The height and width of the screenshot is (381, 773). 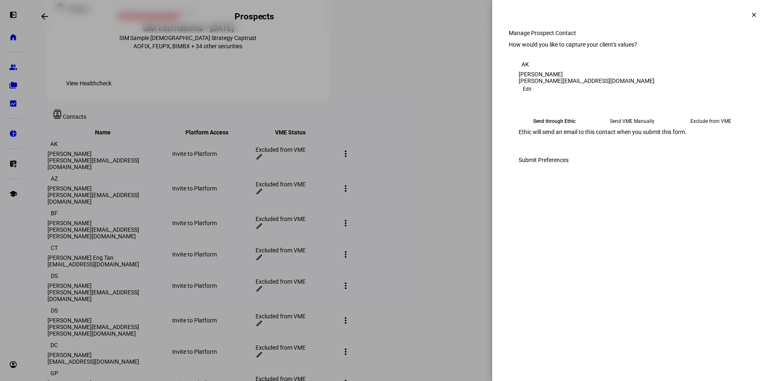 What do you see at coordinates (527, 89) in the screenshot?
I see `button: Edit` at bounding box center [527, 89].